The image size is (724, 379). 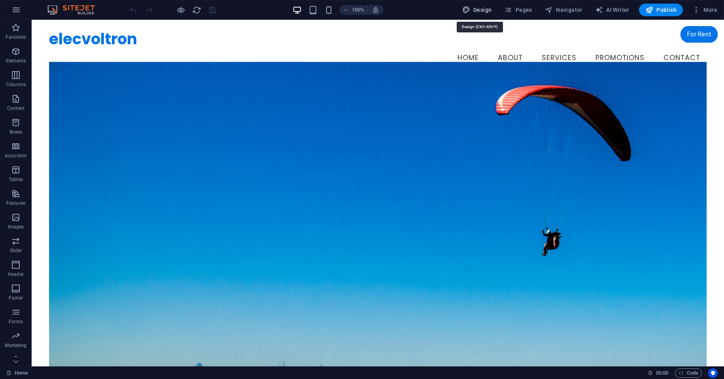 I want to click on button: Publish, so click(x=661, y=10).